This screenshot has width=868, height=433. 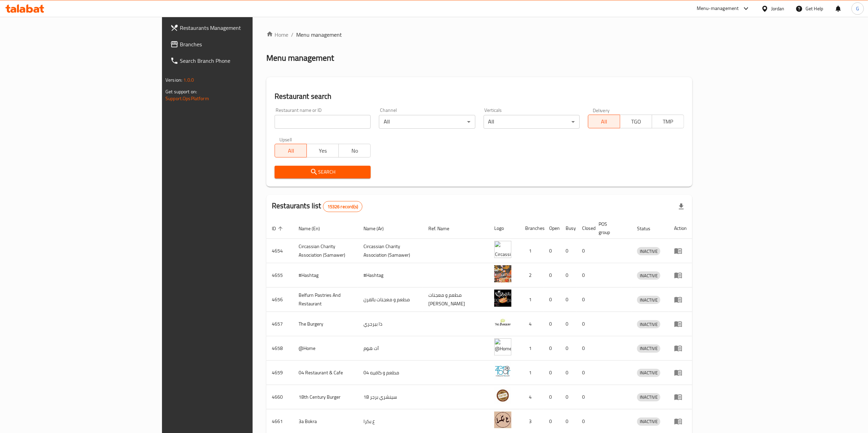 I want to click on img: ​Circassian ​Charity ​Association​ (Samawer), so click(x=503, y=250).